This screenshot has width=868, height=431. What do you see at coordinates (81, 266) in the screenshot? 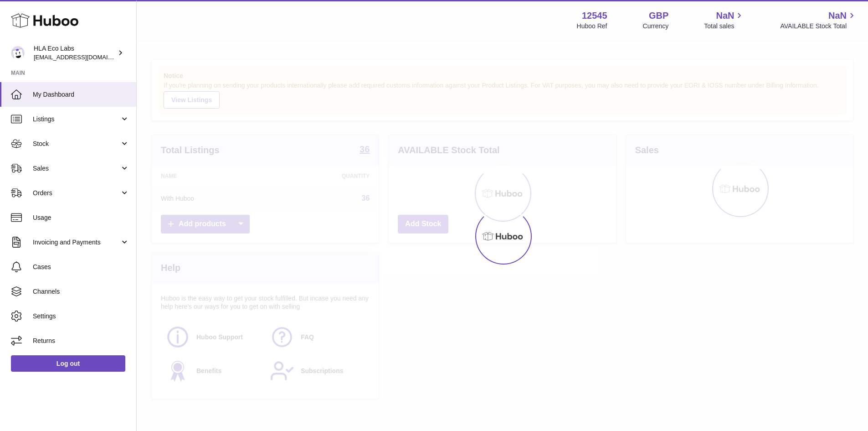
I see `span: Cases` at bounding box center [81, 266].